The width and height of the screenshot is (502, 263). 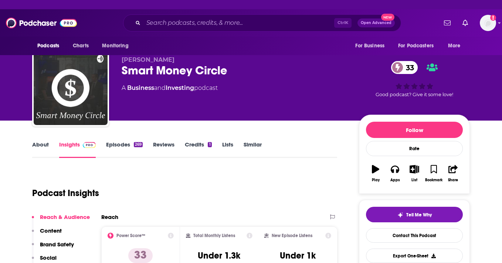 What do you see at coordinates (115, 46) in the screenshot?
I see `span: Monitoring` at bounding box center [115, 46].